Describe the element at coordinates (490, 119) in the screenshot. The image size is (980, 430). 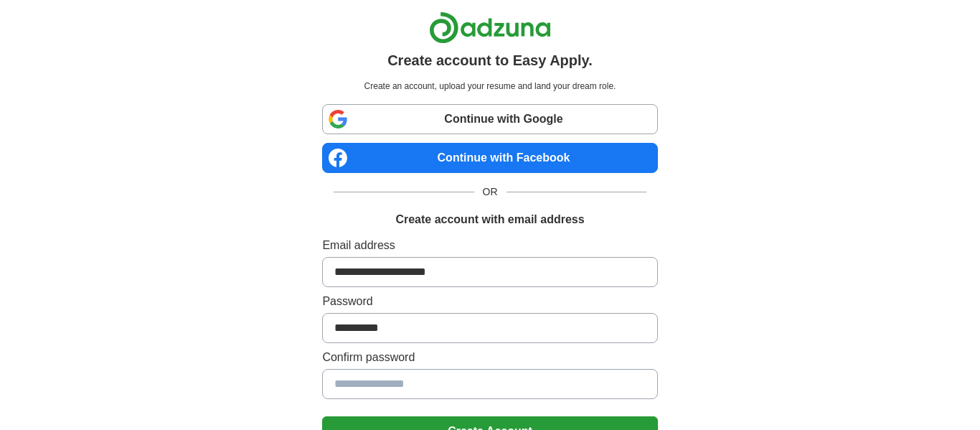
I see `a: Continue with Google` at that location.